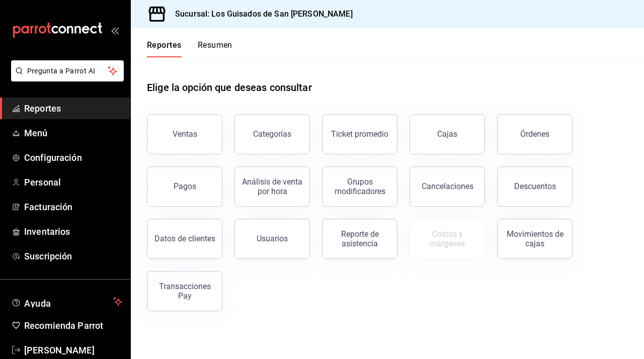 Image resolution: width=644 pixels, height=359 pixels. What do you see at coordinates (359, 187) in the screenshot?
I see `div: Grupos modificadores` at bounding box center [359, 187].